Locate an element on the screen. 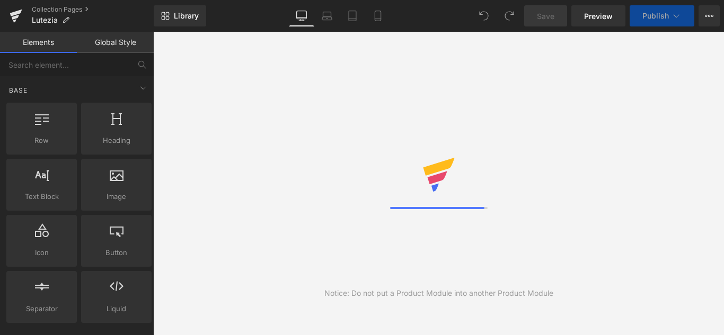  button: Redo is located at coordinates (509, 16).